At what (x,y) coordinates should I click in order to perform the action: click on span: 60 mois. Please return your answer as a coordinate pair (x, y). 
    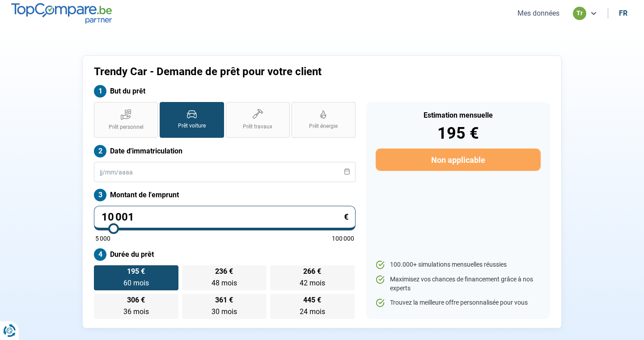
    Looking at the image, I should click on (136, 282).